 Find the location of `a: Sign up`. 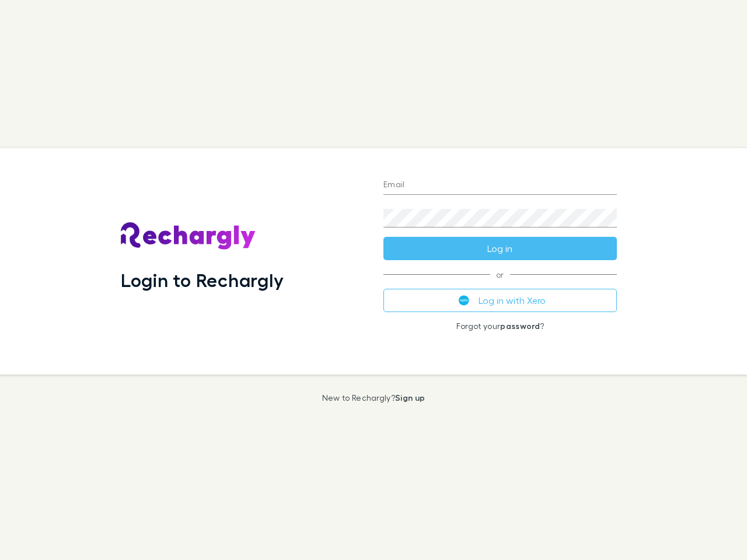

a: Sign up is located at coordinates (410, 398).